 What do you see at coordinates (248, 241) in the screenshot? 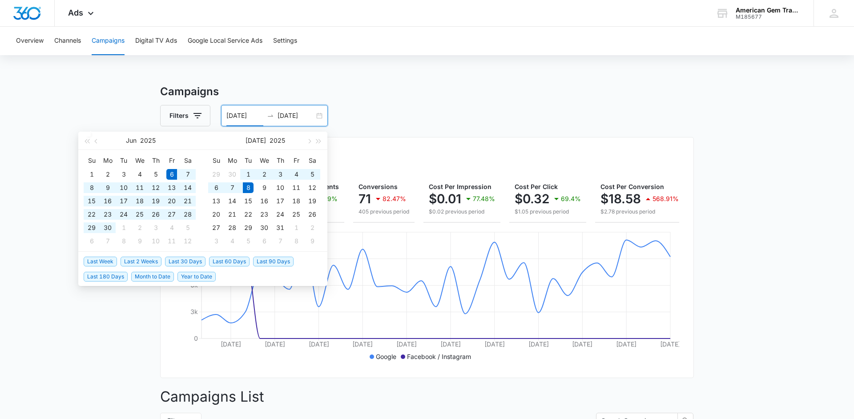
I see `td: 2025-08-05` at bounding box center [248, 241].